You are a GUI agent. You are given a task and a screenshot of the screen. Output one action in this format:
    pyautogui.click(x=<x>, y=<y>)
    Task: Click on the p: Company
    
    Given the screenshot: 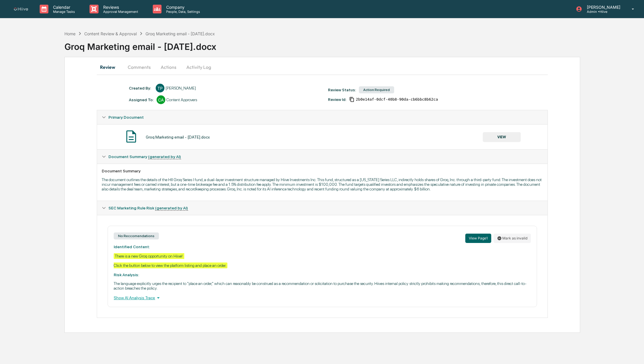 What is the action you would take?
    pyautogui.click(x=182, y=7)
    